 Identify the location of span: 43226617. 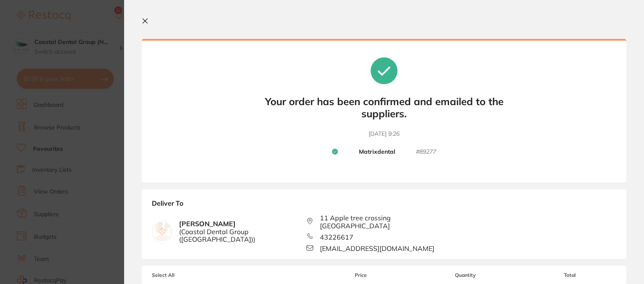
(336, 237).